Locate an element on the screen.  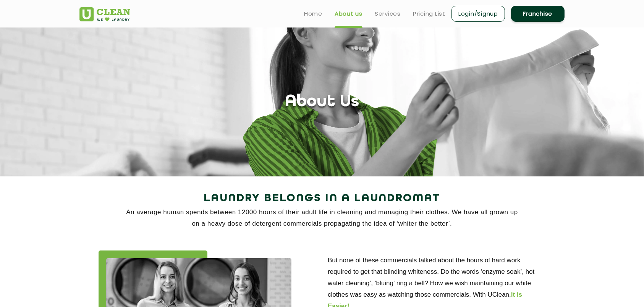
a: About us is located at coordinates (348, 14).